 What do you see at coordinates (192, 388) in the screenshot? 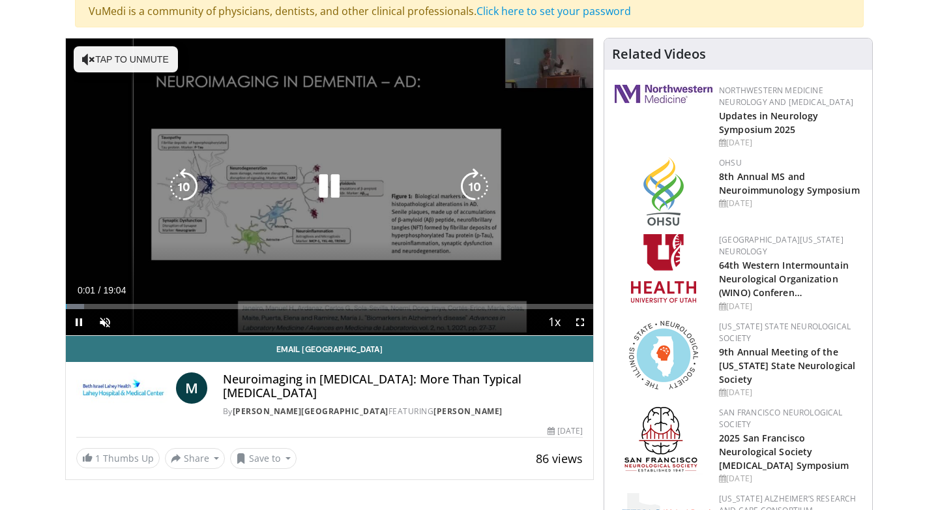
I see `a: M` at bounding box center [192, 388].